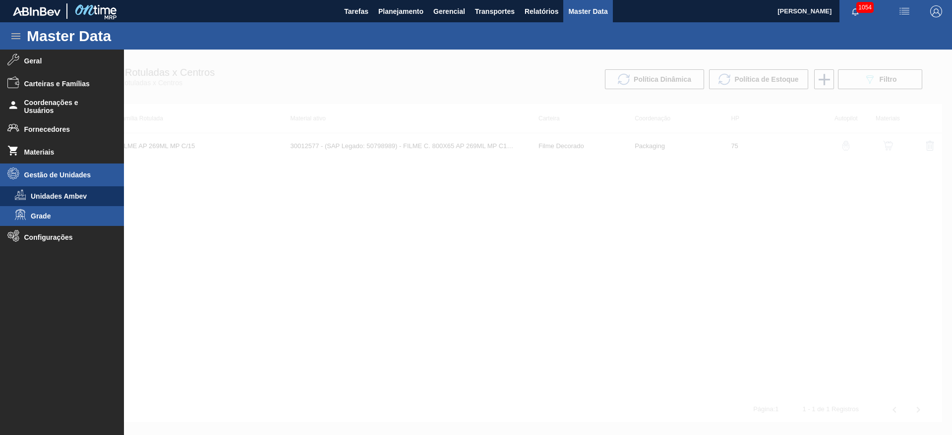 The width and height of the screenshot is (952, 435). What do you see at coordinates (37, 11) in the screenshot?
I see `img: TNhmsLtSVTkK8tSr43FrP2fwEKptu5GPRR3wAAAABJRU5ErkJggg==` at bounding box center [37, 11].